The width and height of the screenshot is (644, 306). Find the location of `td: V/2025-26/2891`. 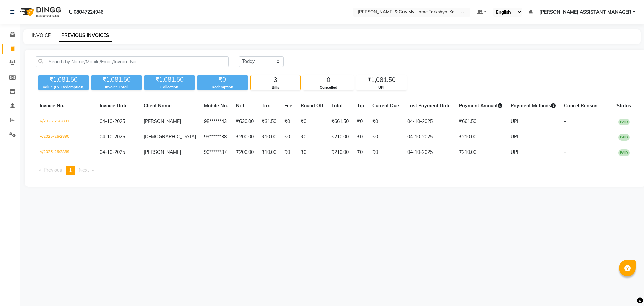

td: V/2025-26/2891 is located at coordinates (65, 122).